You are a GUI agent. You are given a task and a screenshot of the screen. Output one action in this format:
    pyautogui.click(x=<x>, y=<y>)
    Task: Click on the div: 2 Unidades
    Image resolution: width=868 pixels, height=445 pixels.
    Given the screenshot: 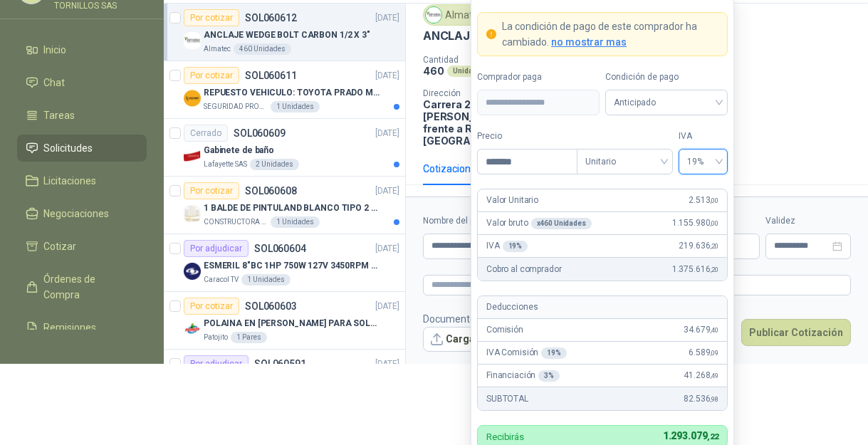 What is the action you would take?
    pyautogui.click(x=274, y=165)
    